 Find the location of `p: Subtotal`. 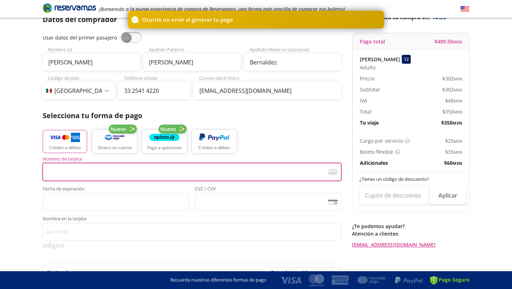

p: Subtotal is located at coordinates (370, 89).